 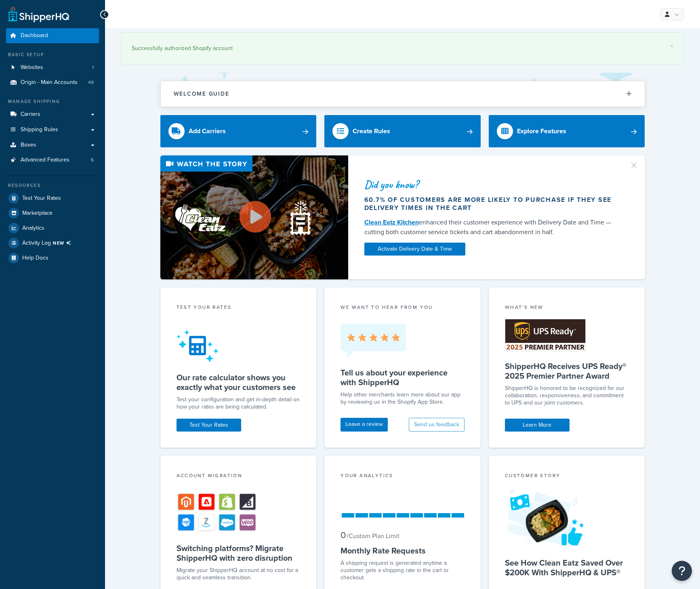 I want to click on div: Your Analytics, so click(x=402, y=477).